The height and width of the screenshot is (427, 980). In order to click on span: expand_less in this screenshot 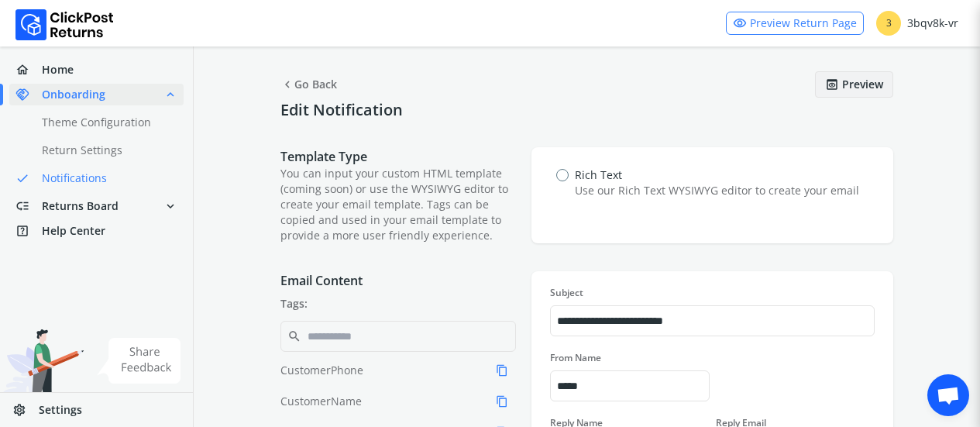, I will do `click(170, 95)`.